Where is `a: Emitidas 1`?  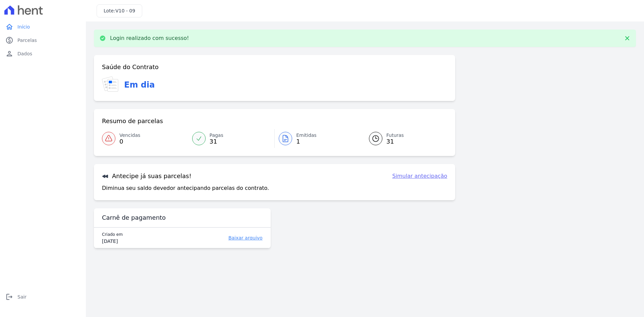
a: Emitidas 1 is located at coordinates (318, 139).